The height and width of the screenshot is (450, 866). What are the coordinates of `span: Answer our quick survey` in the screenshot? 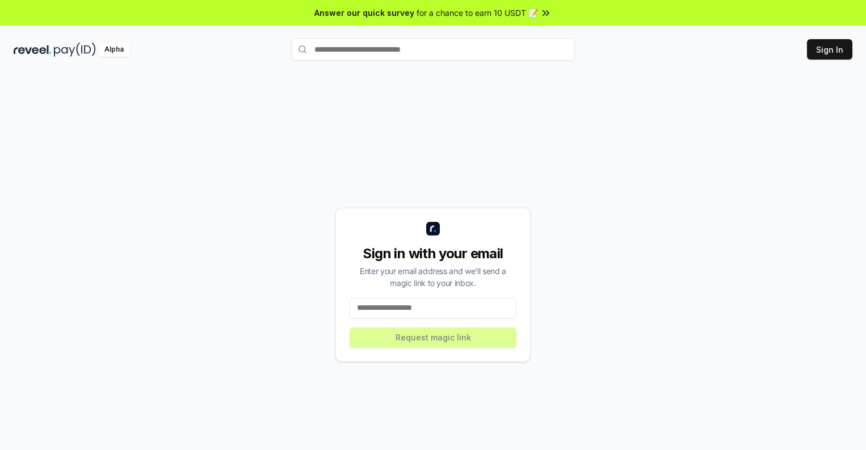 It's located at (364, 12).